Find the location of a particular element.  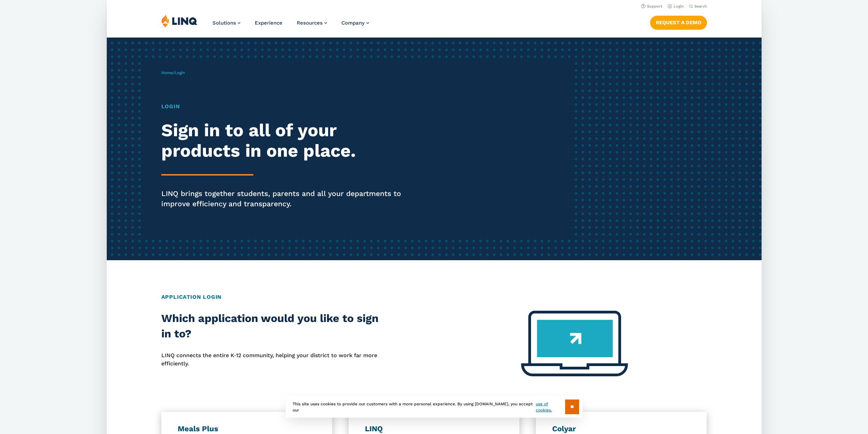

div: This site uses cookies to provide our customers with a more personal experience. By using [DOMAIN... is located at coordinates (434, 406).